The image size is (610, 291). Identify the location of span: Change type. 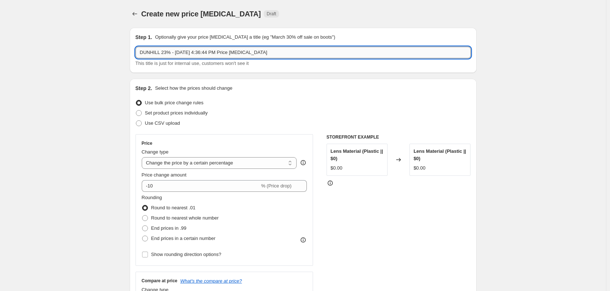
(155, 152).